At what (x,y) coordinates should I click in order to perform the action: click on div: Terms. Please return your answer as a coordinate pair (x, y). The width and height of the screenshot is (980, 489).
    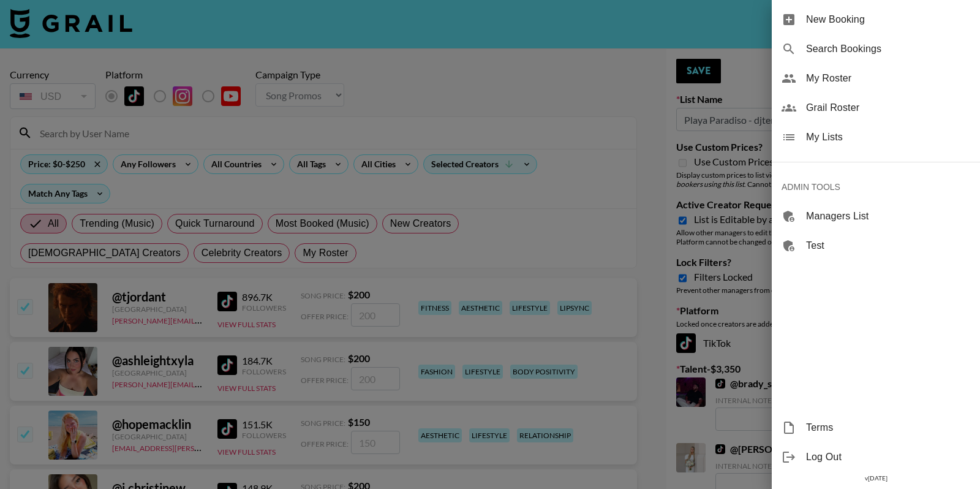
    Looking at the image, I should click on (875, 428).